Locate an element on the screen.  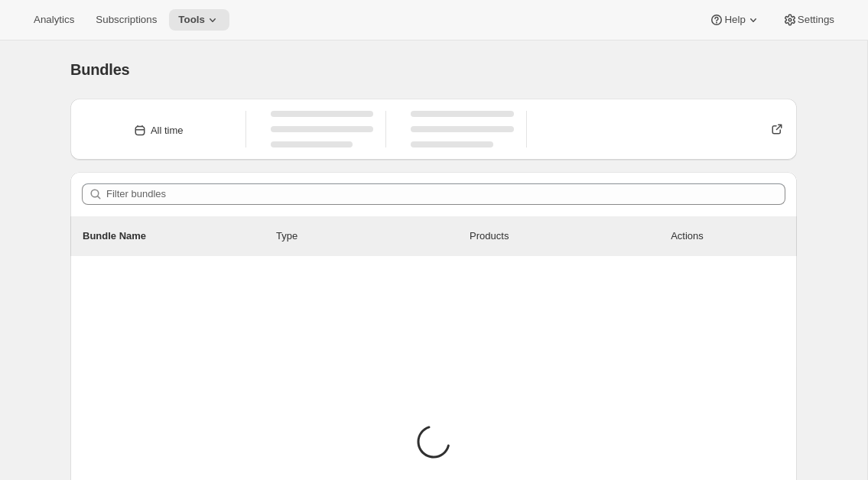
div: All time is located at coordinates (167, 131).